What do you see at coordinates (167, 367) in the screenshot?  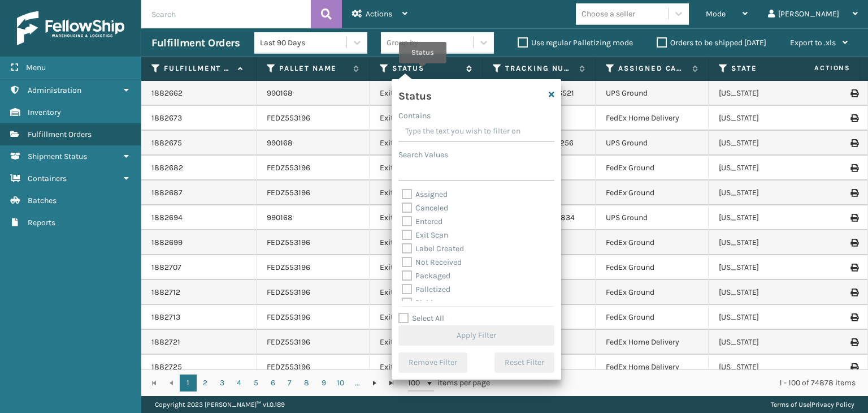 I see `a: 1882725` at bounding box center [167, 367].